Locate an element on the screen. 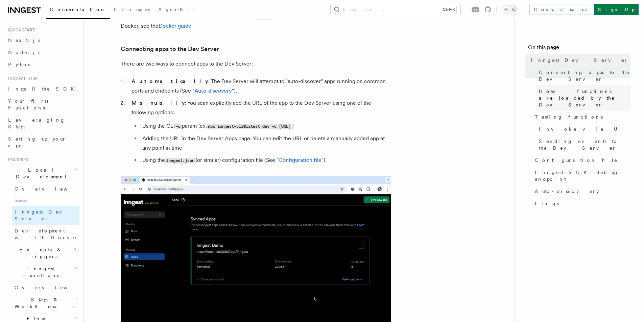 Image resolution: width=644 pixels, height=322 pixels. button: Search...Ctrl+K is located at coordinates (395, 9).